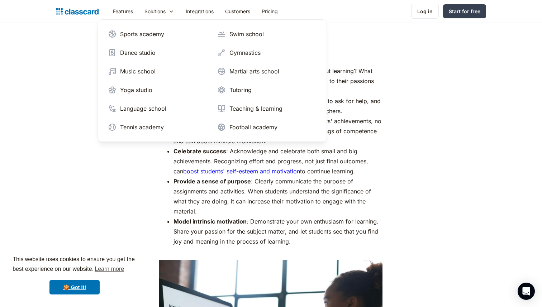 The height and width of the screenshot is (307, 542). Describe the element at coordinates (267, 90) in the screenshot. I see `a: Tutoring` at that location.